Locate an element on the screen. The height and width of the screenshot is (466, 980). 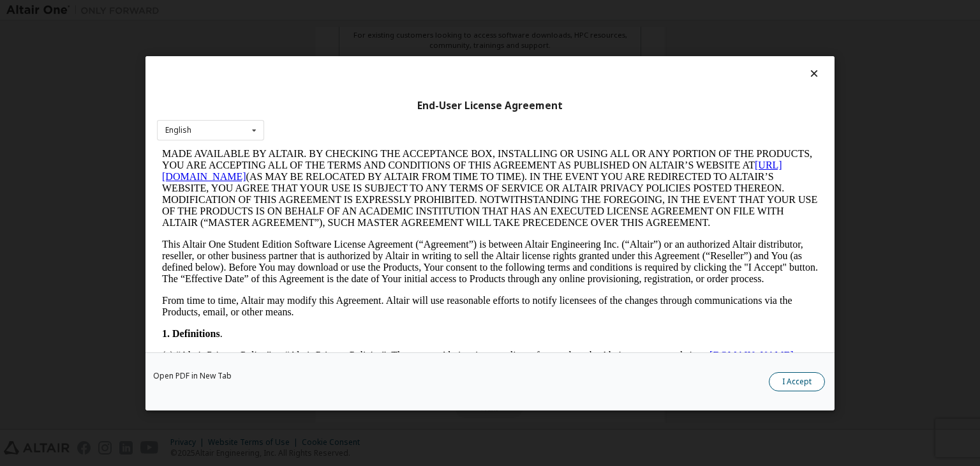
div: End-User License Agreement is located at coordinates (490, 106).